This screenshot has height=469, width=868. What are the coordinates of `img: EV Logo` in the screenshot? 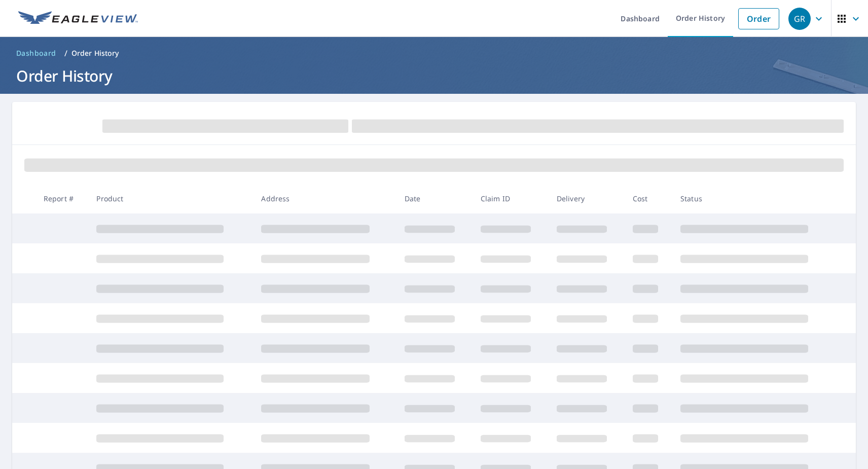 It's located at (78, 19).